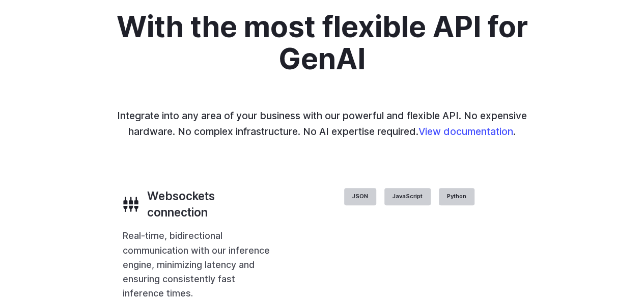 Image resolution: width=644 pixels, height=298 pixels. Describe the element at coordinates (210, 204) in the screenshot. I see `h3: Websockets connection` at that location.